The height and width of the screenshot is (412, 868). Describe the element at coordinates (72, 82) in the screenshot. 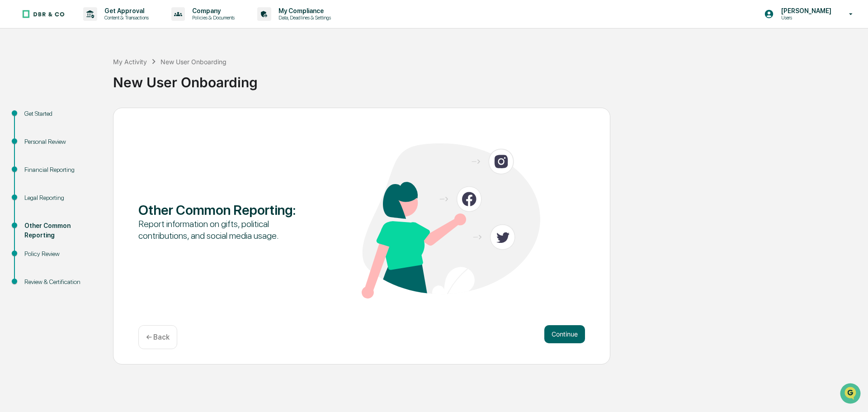

I see `div: We're available if you need us!` at that location.